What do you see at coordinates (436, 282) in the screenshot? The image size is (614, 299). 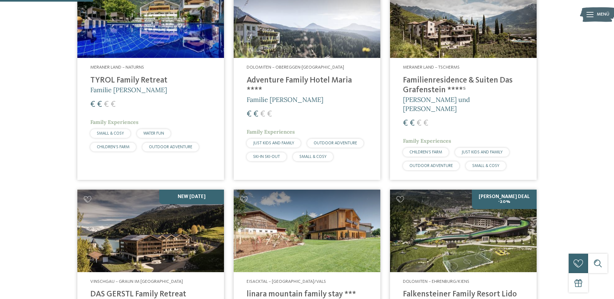 I see `span: Dolomiten – Ehrenburg/Kiens` at bounding box center [436, 282].